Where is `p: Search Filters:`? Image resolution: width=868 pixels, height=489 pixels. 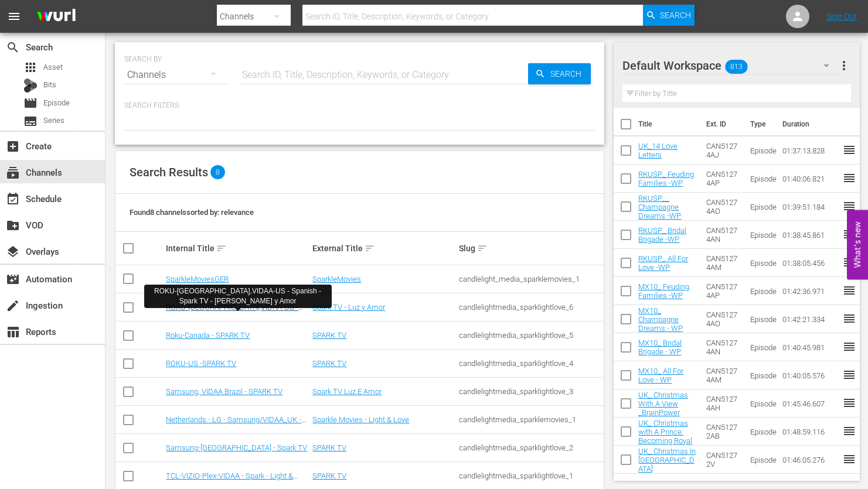
p: Search Filters: is located at coordinates (359, 106).